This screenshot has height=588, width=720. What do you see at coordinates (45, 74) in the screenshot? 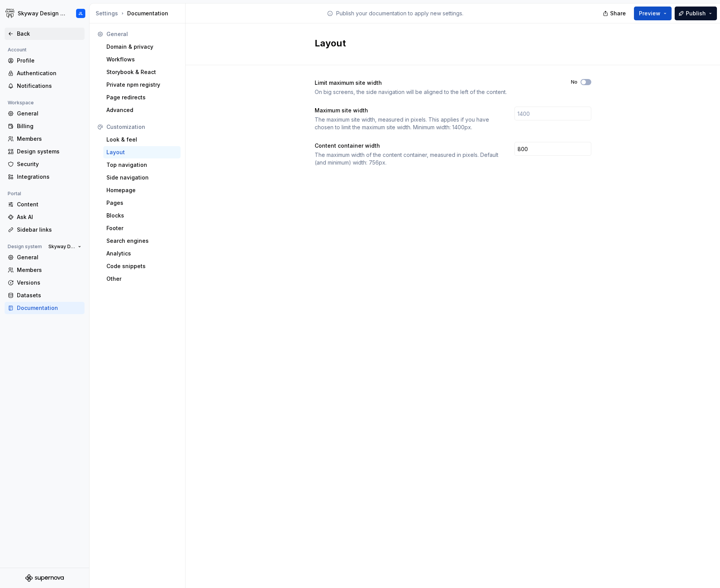
I see `a: Authentication` at bounding box center [45, 74].